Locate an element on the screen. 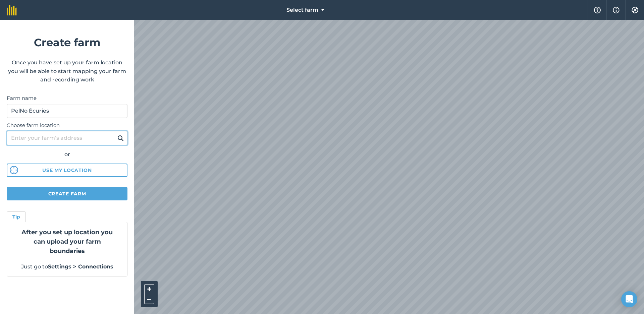 This screenshot has width=644, height=314. div: or is located at coordinates (67, 155).